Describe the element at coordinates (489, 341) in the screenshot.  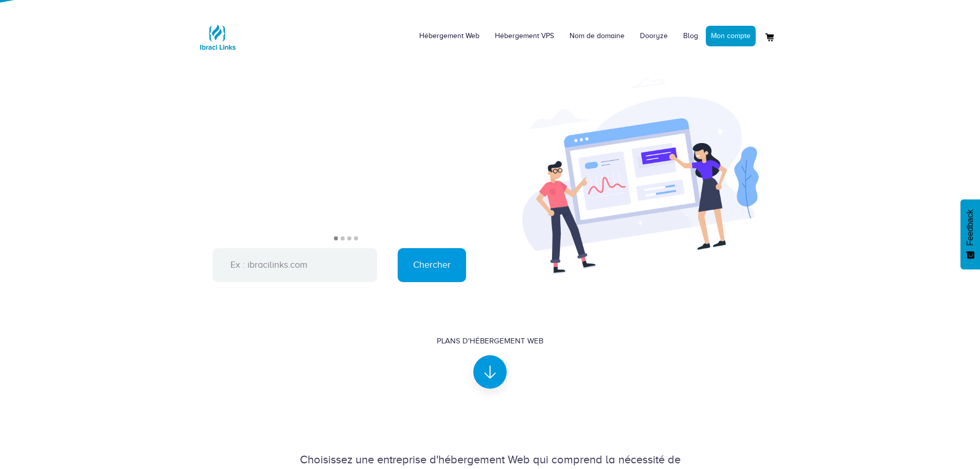
I see `div: Plans d'hébergement Web` at that location.